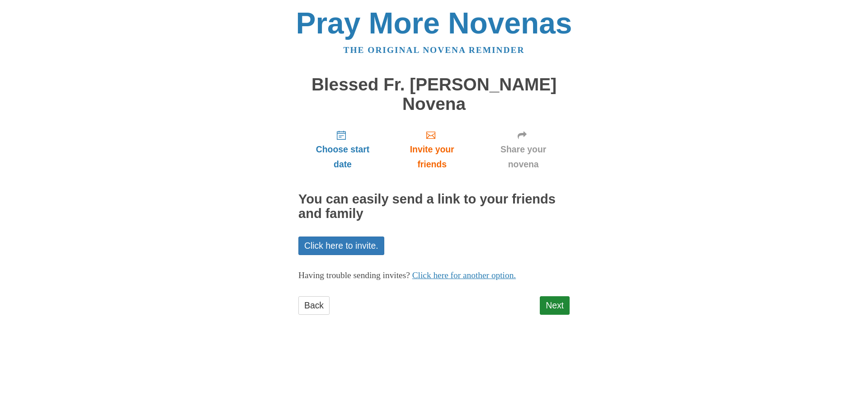 The image size is (868, 412). Describe the element at coordinates (555, 306) in the screenshot. I see `a: Next` at that location.